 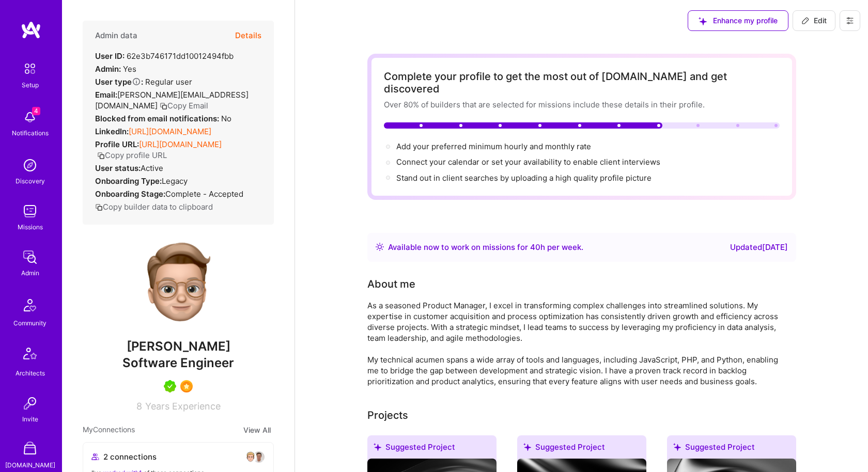 I want to click on img: Community, so click(x=30, y=305).